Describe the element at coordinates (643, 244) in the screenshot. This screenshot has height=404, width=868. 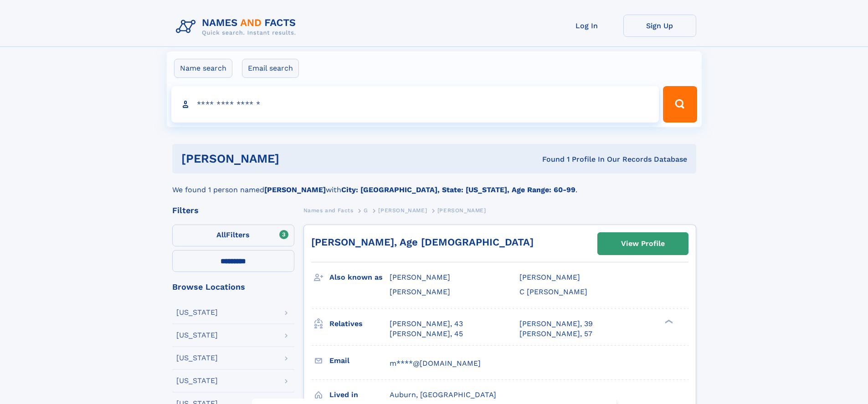
I see `div: View Profile` at that location.